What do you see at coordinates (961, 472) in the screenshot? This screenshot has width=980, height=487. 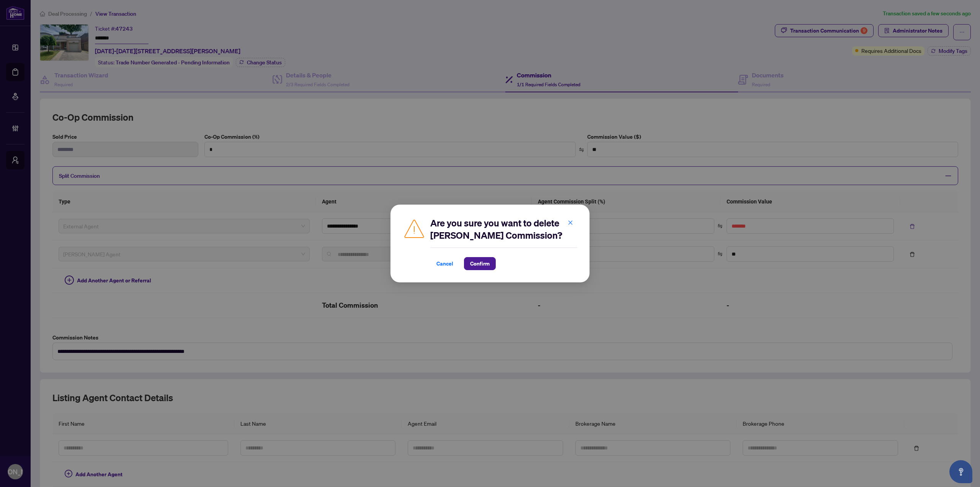 I see `button: Open asap` at bounding box center [961, 472].